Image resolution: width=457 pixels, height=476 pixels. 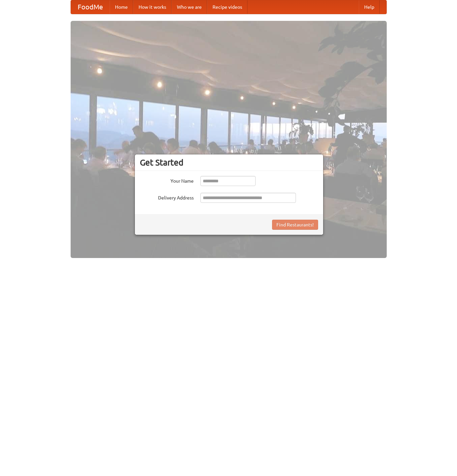 What do you see at coordinates (229, 162) in the screenshot?
I see `h3: Get Started` at bounding box center [229, 162].